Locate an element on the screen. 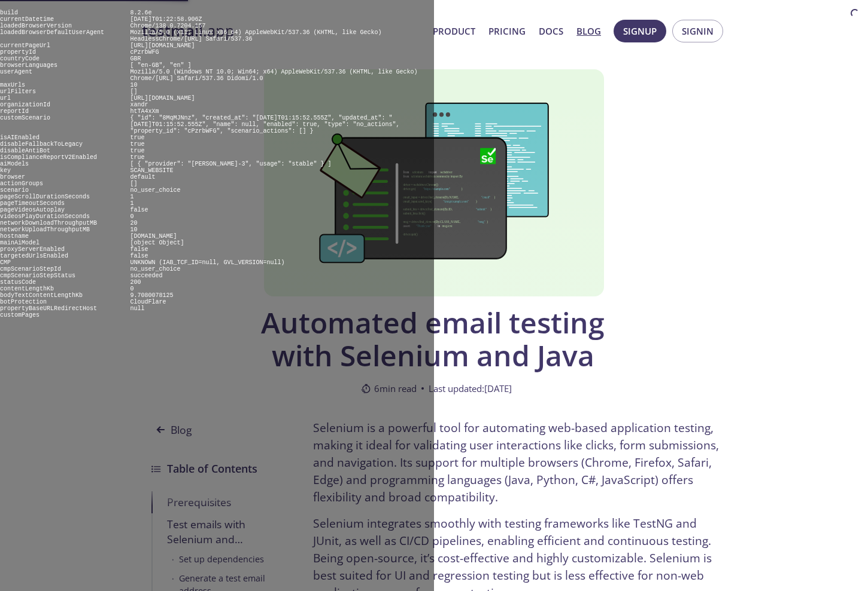 The image size is (868, 591). pre: 8.2.6e is located at coordinates (141, 12).